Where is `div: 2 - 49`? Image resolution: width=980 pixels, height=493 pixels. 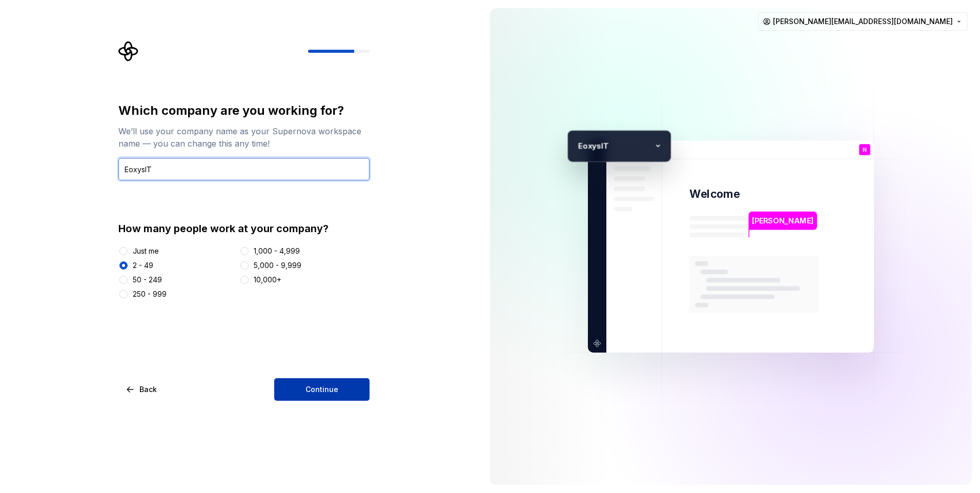 div: 2 - 49 is located at coordinates (143, 266).